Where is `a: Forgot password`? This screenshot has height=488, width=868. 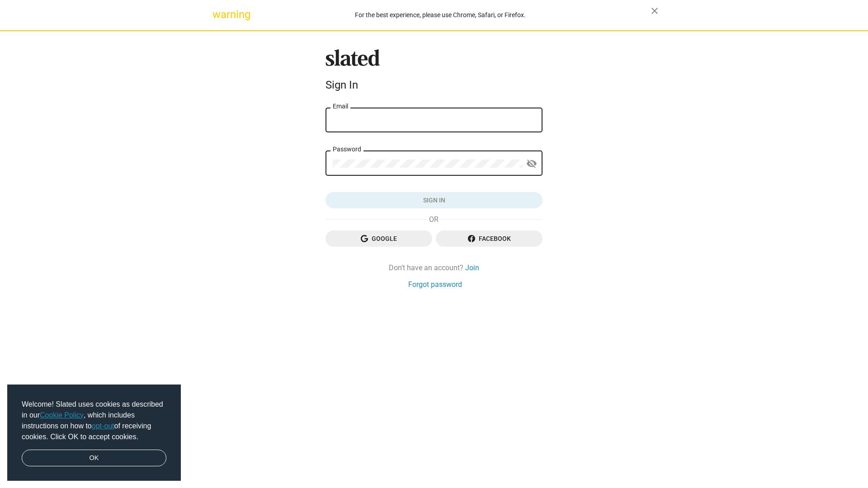 a: Forgot password is located at coordinates (435, 284).